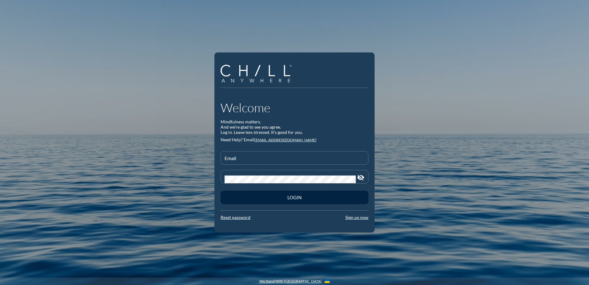 This screenshot has width=589, height=285. What do you see at coordinates (295, 160) in the screenshot?
I see `input: Email` at bounding box center [295, 160].